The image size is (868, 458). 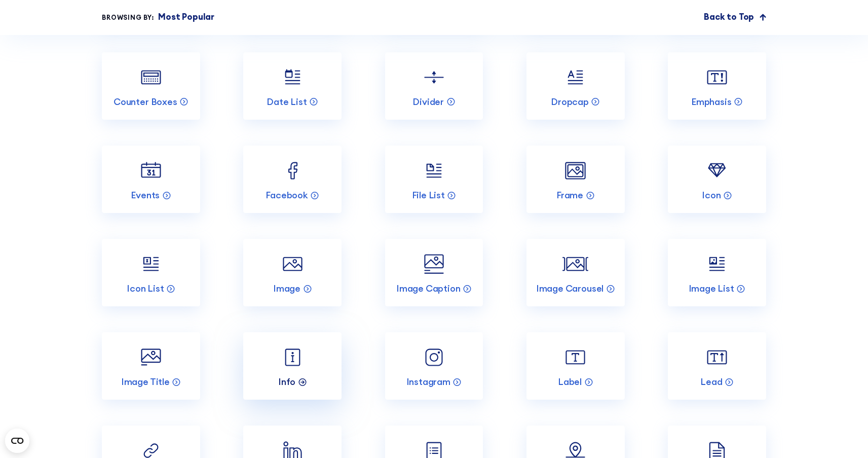 What do you see at coordinates (776, 399) in the screenshot?
I see `div: Chat Widget` at bounding box center [776, 399].